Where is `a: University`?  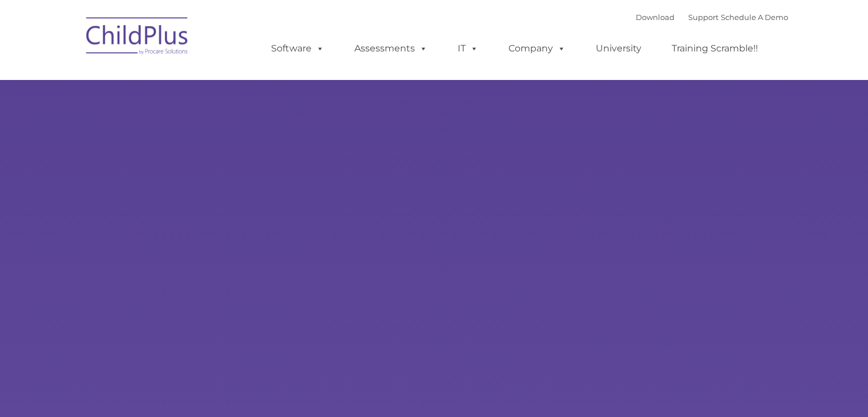 a: University is located at coordinates (619, 49).